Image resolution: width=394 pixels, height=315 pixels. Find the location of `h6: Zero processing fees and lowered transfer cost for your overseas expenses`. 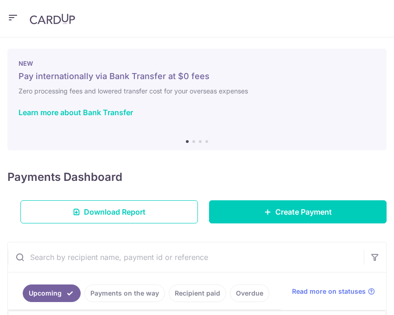

h6: Zero processing fees and lowered transfer cost for your overseas expenses is located at coordinates (197, 91).